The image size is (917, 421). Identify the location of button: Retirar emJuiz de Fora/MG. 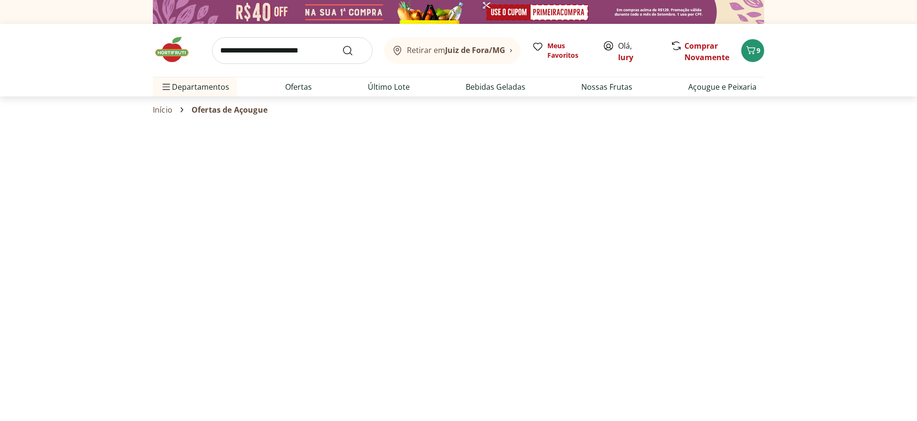
(452, 51).